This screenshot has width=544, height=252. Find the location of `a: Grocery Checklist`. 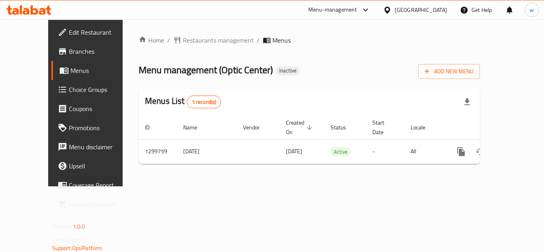

a: Grocery Checklist is located at coordinates (95, 204).